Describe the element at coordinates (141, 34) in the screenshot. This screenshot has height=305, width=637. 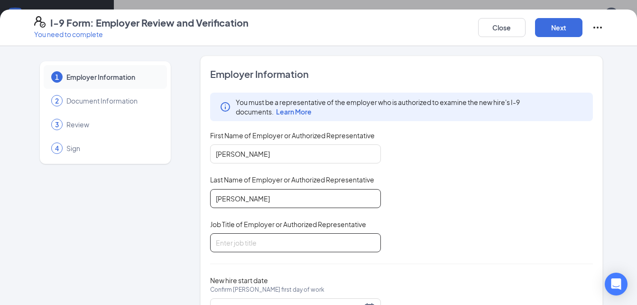
I see `p: You need to complete` at that location.